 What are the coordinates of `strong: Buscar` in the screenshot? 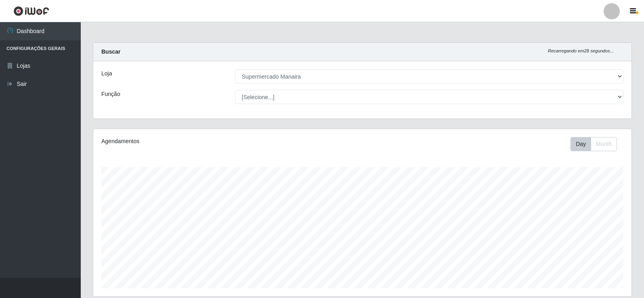 It's located at (111, 52).